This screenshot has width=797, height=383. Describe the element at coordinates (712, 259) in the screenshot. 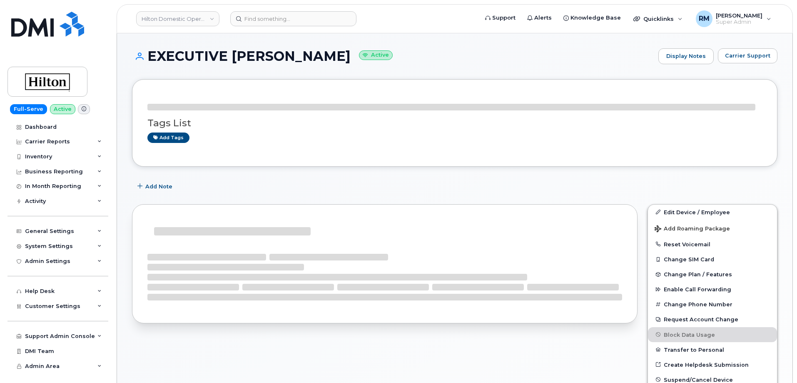

I see `button: Change SIM Card` at that location.